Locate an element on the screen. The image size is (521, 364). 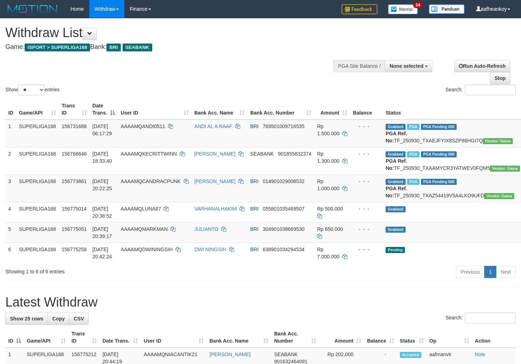
span: 156775014 is located at coordinates (74, 209).